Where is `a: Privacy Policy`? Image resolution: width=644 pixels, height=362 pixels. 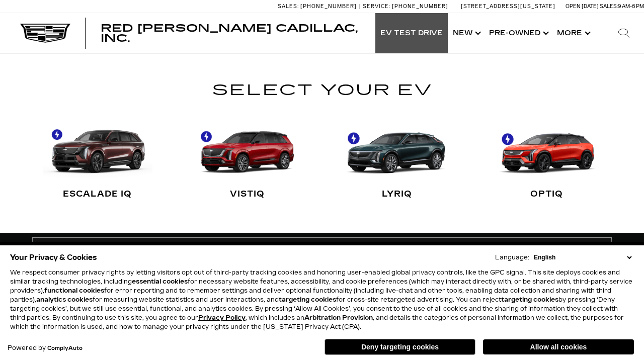
a: Privacy Policy is located at coordinates (222, 318).